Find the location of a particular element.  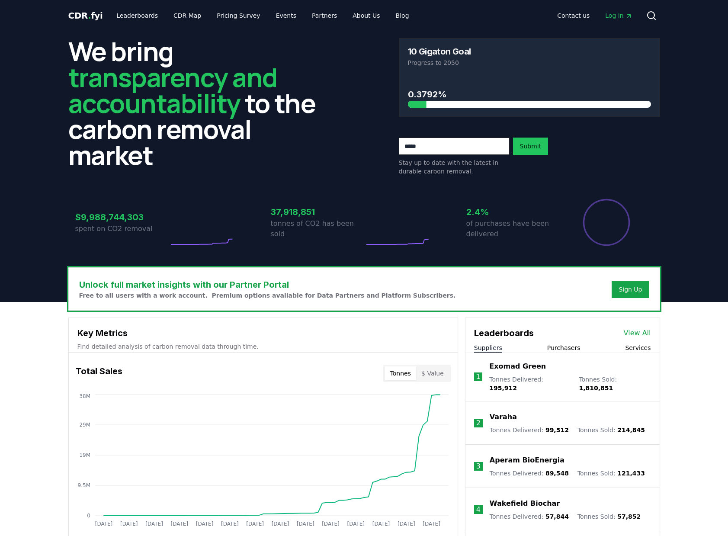

h3: 0.3792% is located at coordinates (530, 94).